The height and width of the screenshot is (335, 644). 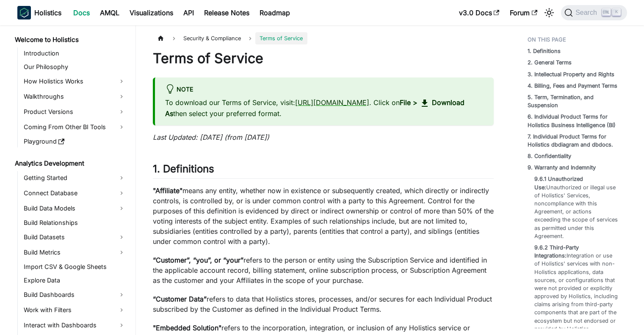 What do you see at coordinates (323, 216) in the screenshot?
I see `p: means any entity, whether now in existence or subsequently created, which directly or indirectly ...` at bounding box center [323, 216].